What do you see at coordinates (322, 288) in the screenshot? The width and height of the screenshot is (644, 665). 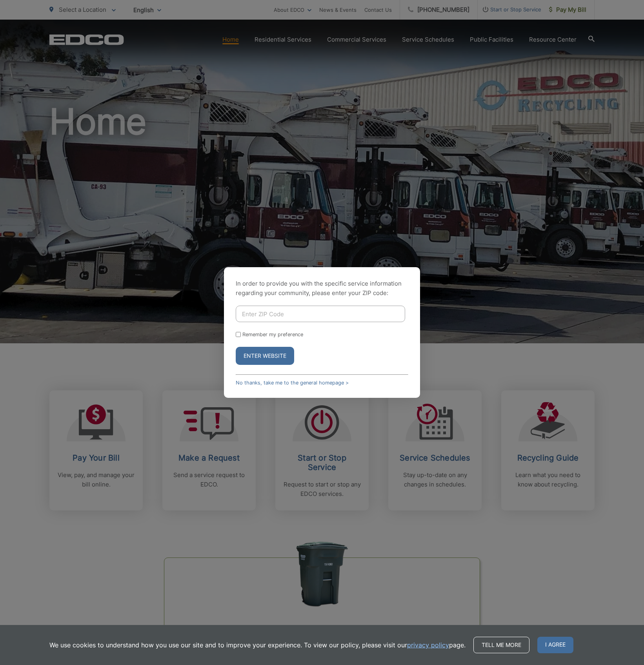 I see `p: In order to provide you with the specific service information regarding your community, please en...` at bounding box center [322, 288].